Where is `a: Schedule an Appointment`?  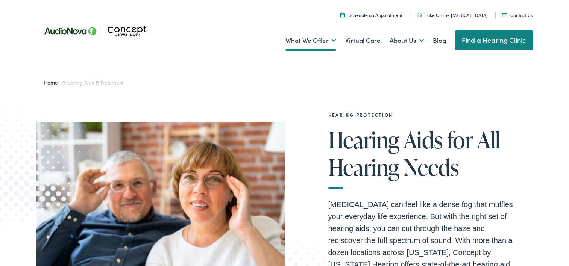
a: Schedule an Appointment is located at coordinates (371, 15).